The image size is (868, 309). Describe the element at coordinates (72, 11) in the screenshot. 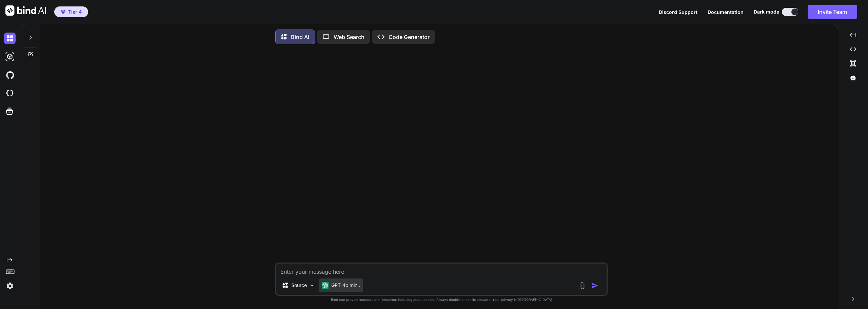

I see `button: premiumTier 4` at that location.